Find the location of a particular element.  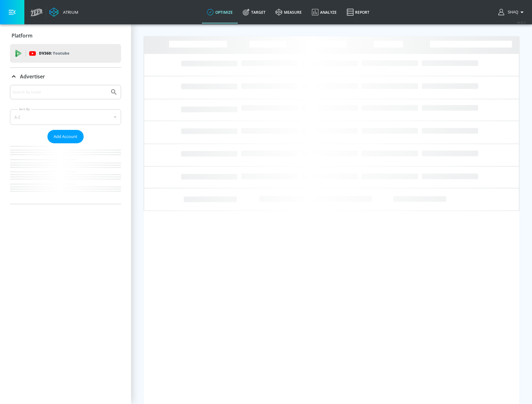

div: Atrium is located at coordinates (69, 13).